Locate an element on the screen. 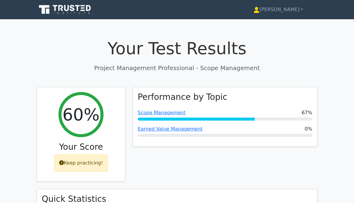 This screenshot has height=203, width=354. h3: Performance by Topic is located at coordinates (183, 97).